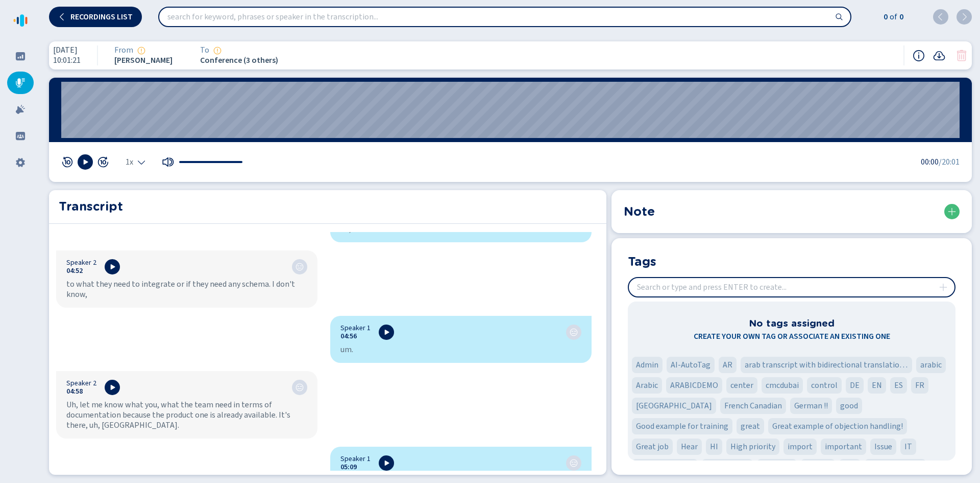 This screenshot has height=483, width=980. Describe the element at coordinates (920, 385) in the screenshot. I see `span: FR` at that location.